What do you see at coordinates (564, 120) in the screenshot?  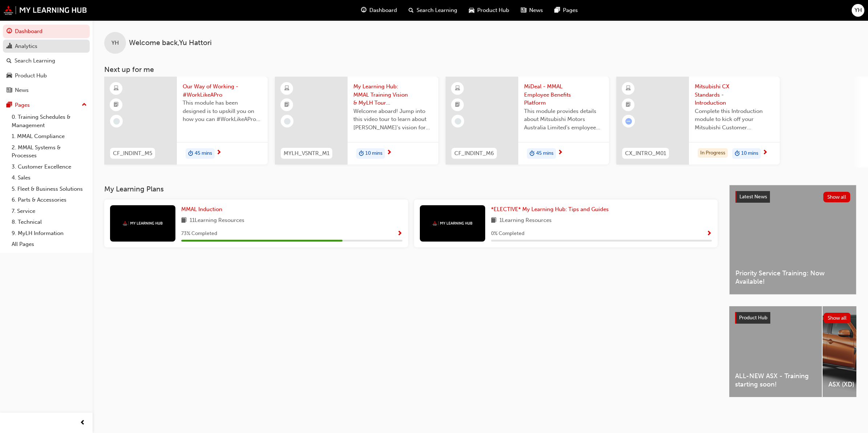 I see `span: This module provides details about Mitsubishi Motors Australia Limited’s employee benefits platfo...` at bounding box center [564, 120].